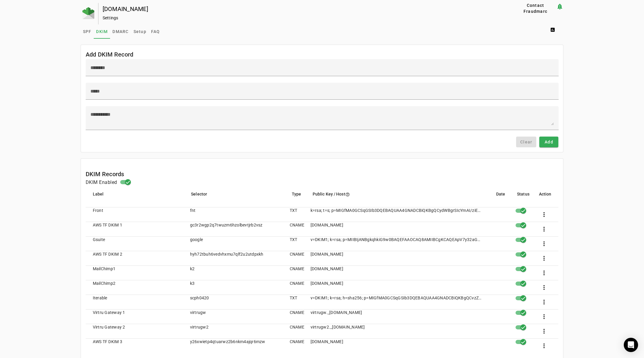 The image size is (644, 358). I want to click on mat-cell: fnt, so click(235, 214).